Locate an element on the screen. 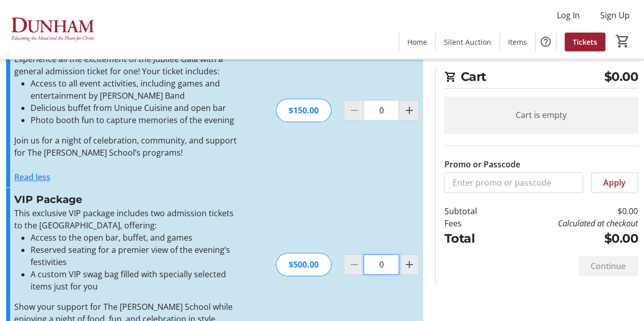 This screenshot has height=321, width=644. label: Promo or Passcode is located at coordinates (482, 165).